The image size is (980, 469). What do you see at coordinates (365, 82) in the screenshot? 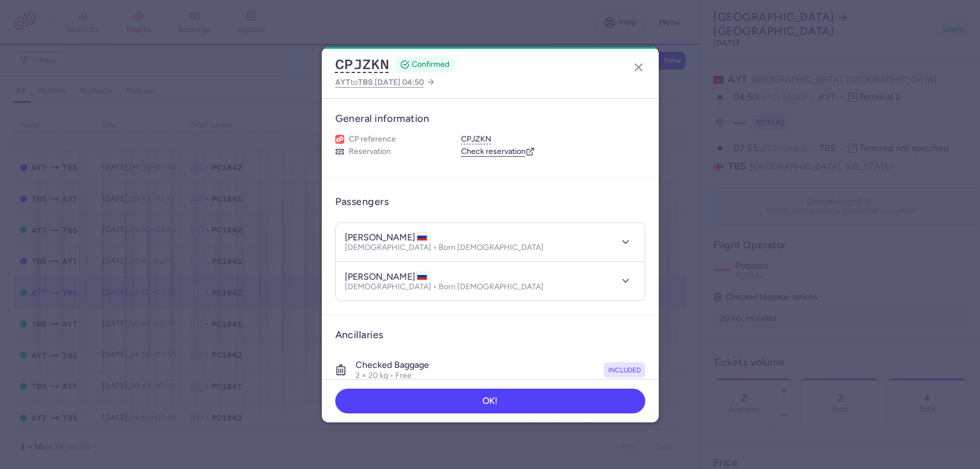
I see `span: TBS` at bounding box center [365, 82].